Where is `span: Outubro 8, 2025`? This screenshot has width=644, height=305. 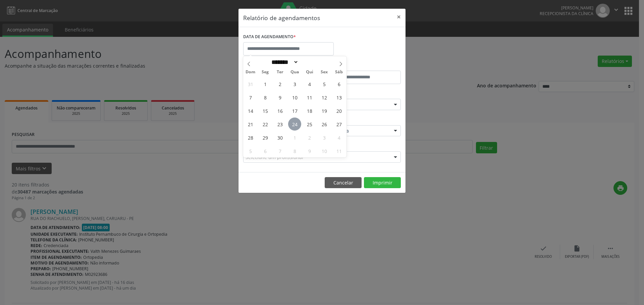
span: Outubro 8, 2025 is located at coordinates (294, 151).